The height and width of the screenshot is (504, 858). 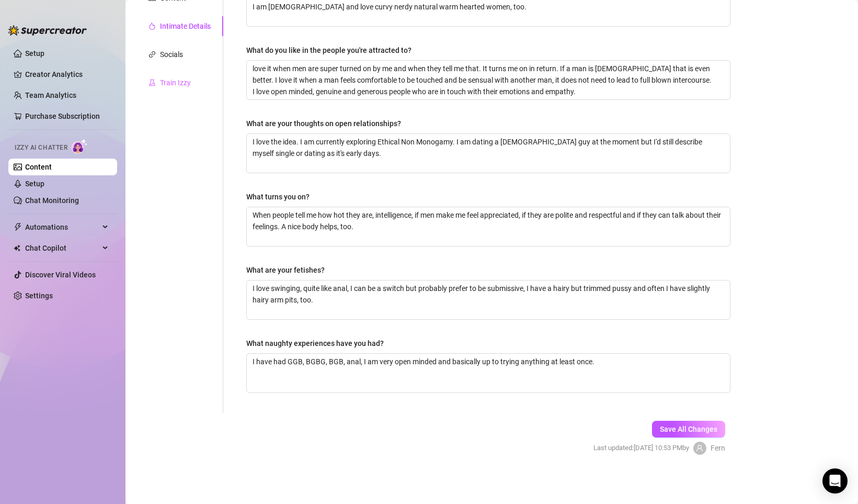 What do you see at coordinates (62, 248) in the screenshot?
I see `span: Chat Copilot` at bounding box center [62, 248].